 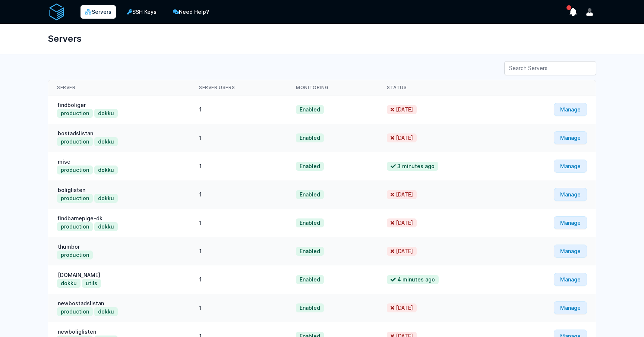 I want to click on a: misc, so click(x=64, y=162).